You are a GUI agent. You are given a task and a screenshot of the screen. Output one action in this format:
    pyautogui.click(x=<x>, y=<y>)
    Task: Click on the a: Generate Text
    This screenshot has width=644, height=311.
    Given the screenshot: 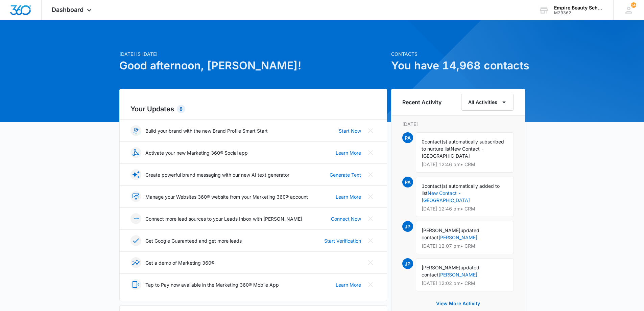 What is the action you would take?
    pyautogui.click(x=345, y=175)
    